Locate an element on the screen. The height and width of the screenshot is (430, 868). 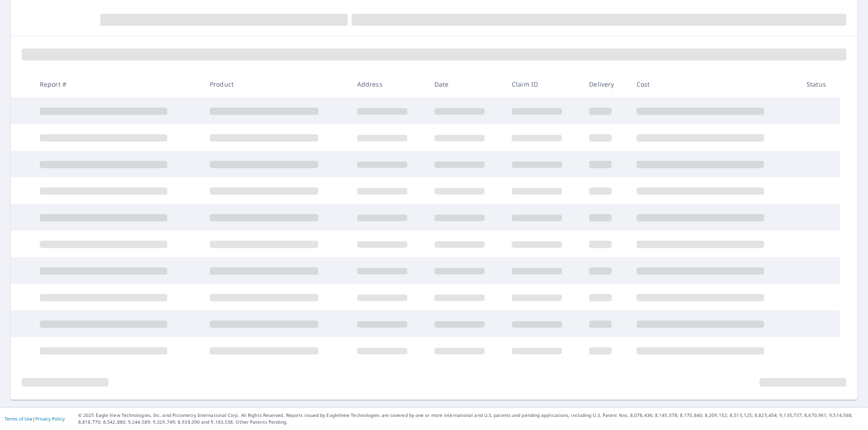
th: Address is located at coordinates (388, 84).